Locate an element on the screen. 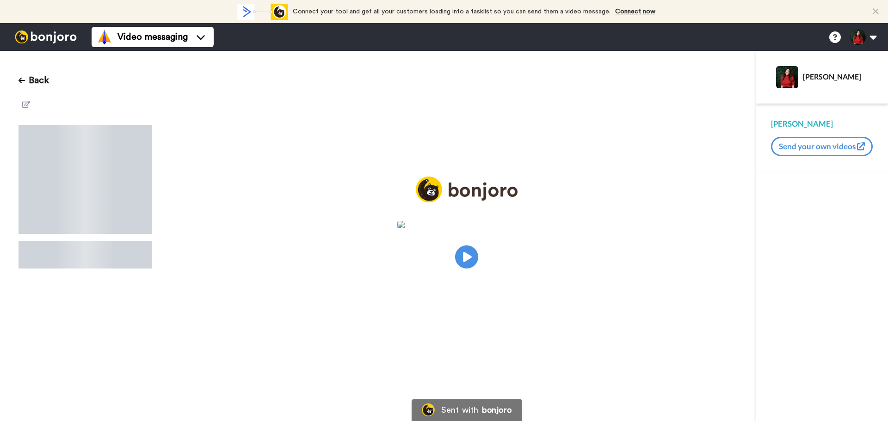  div: bonjoro is located at coordinates (497, 410).